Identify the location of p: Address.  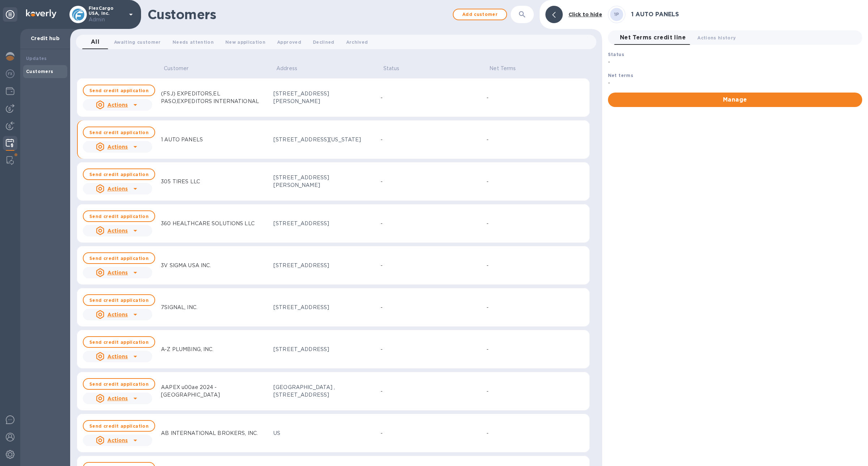
(287, 68).